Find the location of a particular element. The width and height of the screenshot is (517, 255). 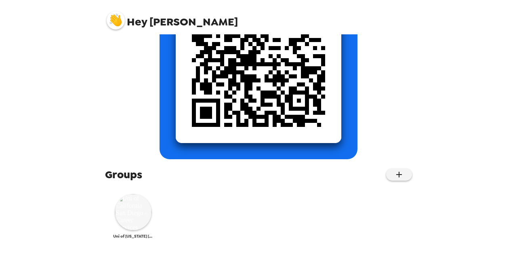

img: Uni of California San Diego - Career Services is located at coordinates (133, 212).